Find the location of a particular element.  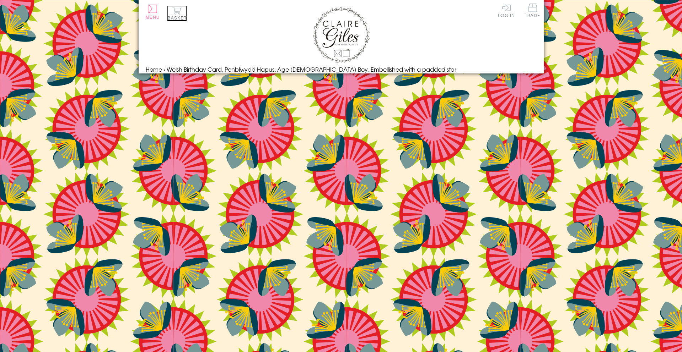

a: Trade is located at coordinates (532, 11).